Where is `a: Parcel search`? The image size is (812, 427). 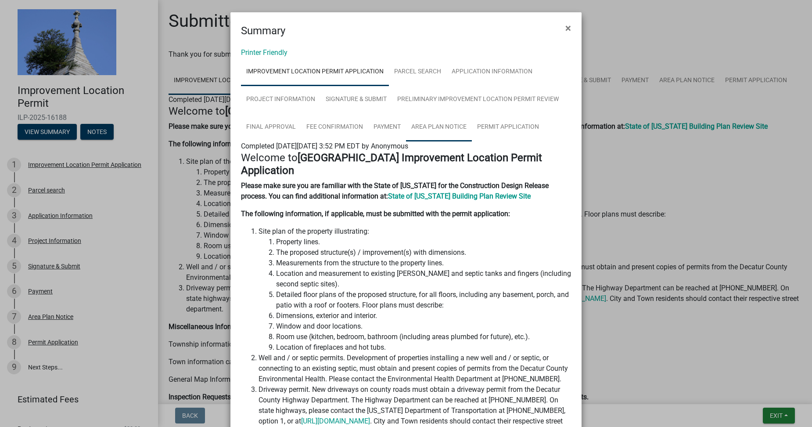 a: Parcel search is located at coordinates (418, 72).